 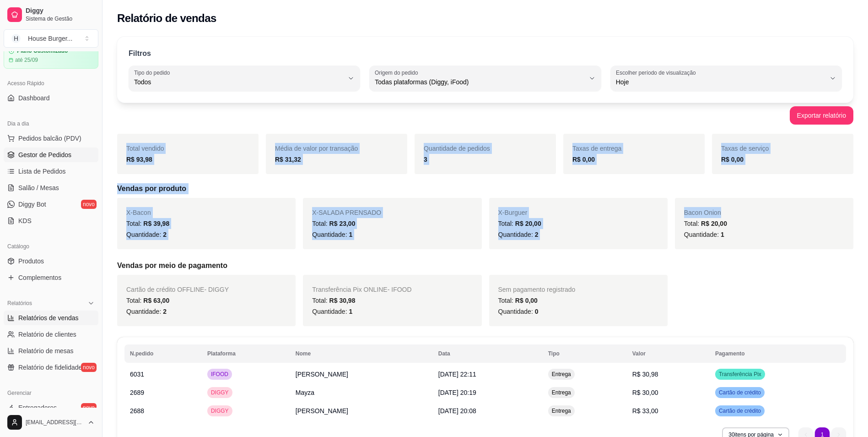 I want to click on a: Relatório de mesas, so click(x=50, y=351).